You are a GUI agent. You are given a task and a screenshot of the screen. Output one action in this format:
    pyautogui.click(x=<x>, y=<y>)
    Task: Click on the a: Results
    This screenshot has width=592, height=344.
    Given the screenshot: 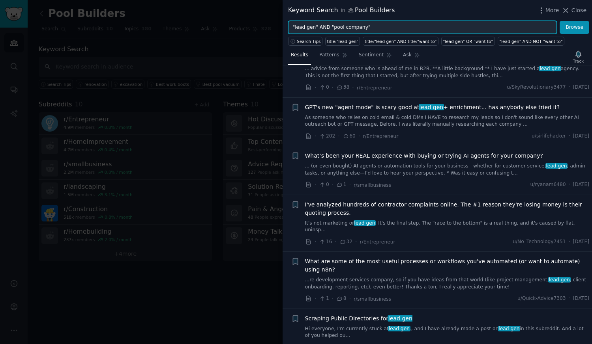 What is the action you would take?
    pyautogui.click(x=299, y=57)
    